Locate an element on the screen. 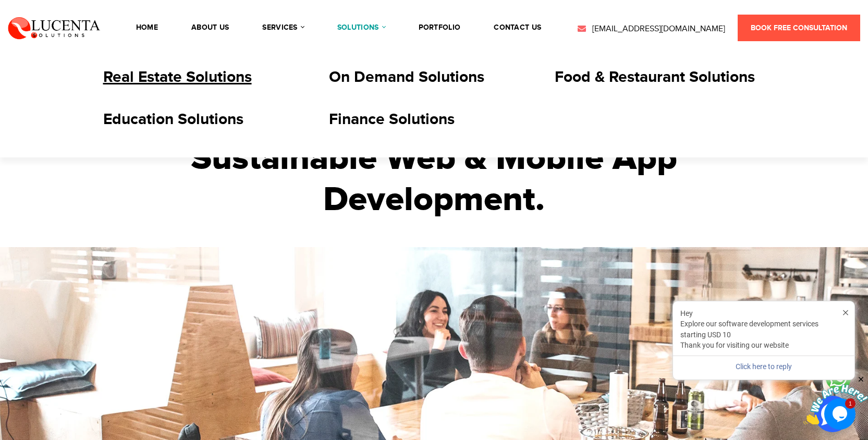  div: Explore our software development services starting USD 10 is located at coordinates (759, 330).